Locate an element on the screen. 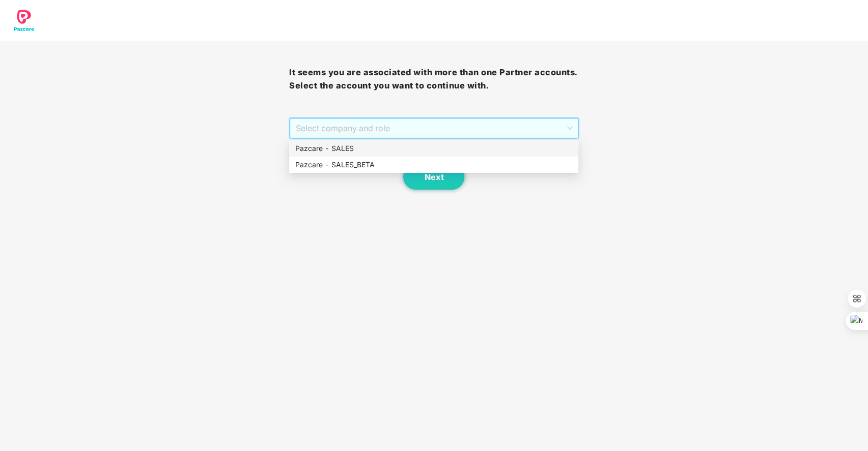 Image resolution: width=868 pixels, height=451 pixels. div: Pazcare - SALES is located at coordinates (434, 148).